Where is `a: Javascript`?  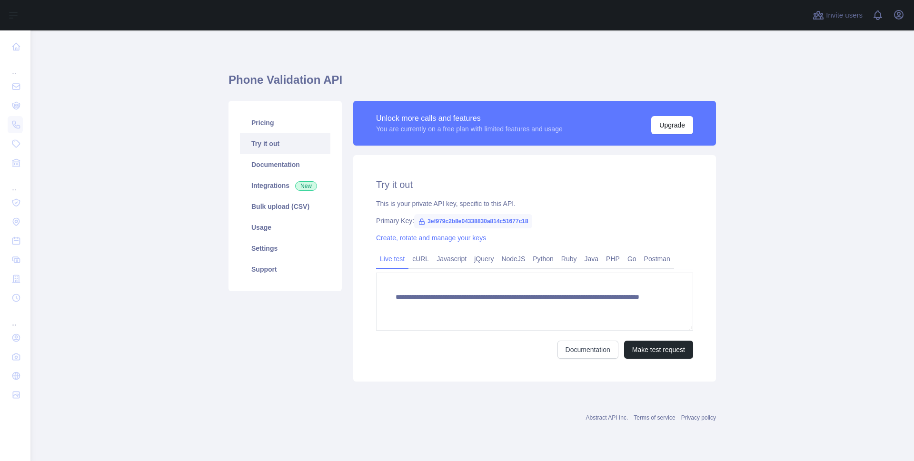 a: Javascript is located at coordinates (451, 259).